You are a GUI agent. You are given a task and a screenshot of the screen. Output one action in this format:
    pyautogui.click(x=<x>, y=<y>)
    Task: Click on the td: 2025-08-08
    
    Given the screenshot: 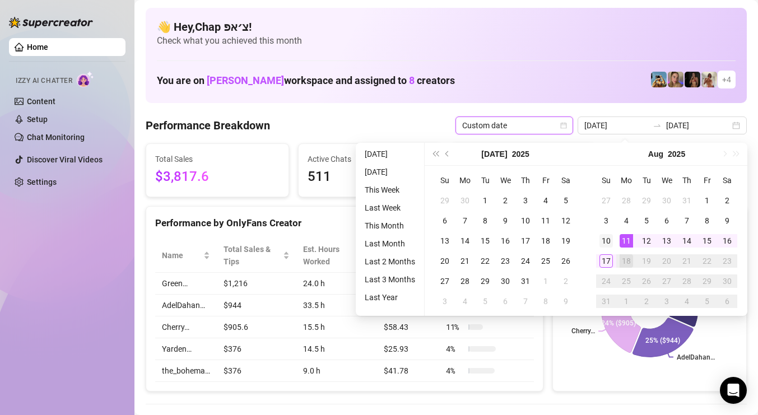 What is the action you would take?
    pyautogui.click(x=707, y=221)
    